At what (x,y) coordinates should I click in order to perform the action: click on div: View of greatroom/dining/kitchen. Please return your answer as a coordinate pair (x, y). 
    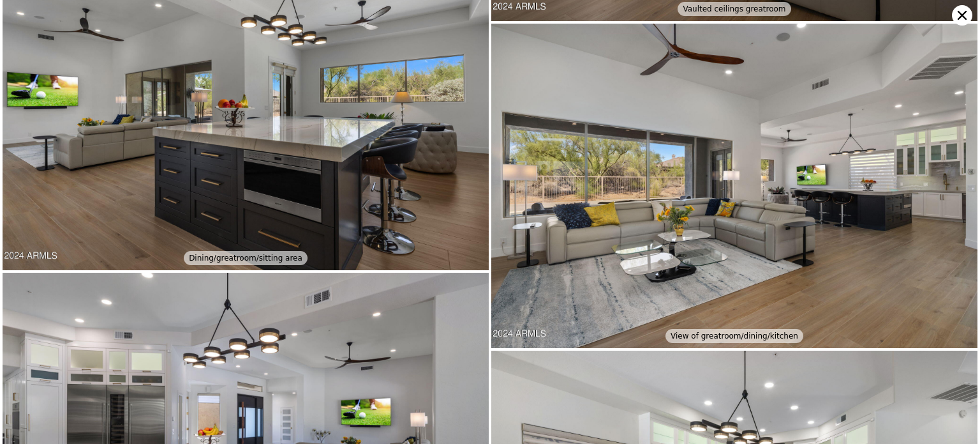
    Looking at the image, I should click on (735, 336).